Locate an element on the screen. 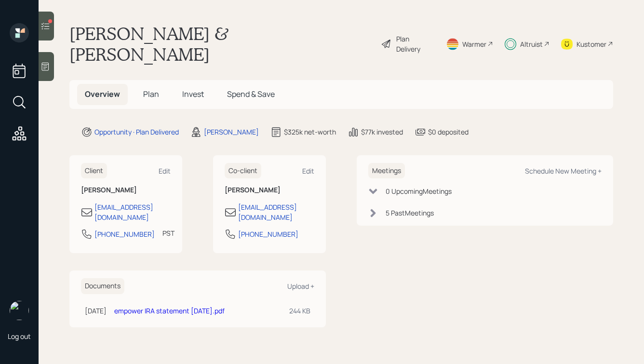 Image resolution: width=644 pixels, height=364 pixels. span: Overview is located at coordinates (102, 94).